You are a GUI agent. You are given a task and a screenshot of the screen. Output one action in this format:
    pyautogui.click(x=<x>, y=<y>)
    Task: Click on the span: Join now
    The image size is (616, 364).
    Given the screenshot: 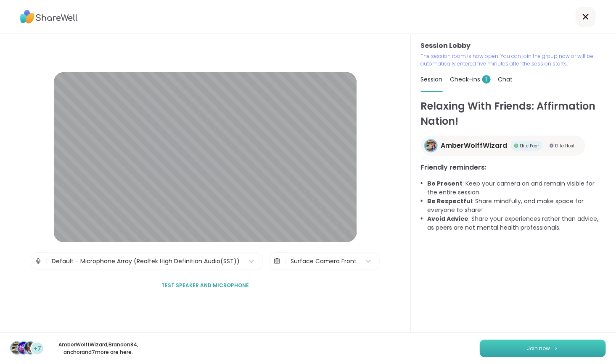 What is the action you would take?
    pyautogui.click(x=539, y=349)
    